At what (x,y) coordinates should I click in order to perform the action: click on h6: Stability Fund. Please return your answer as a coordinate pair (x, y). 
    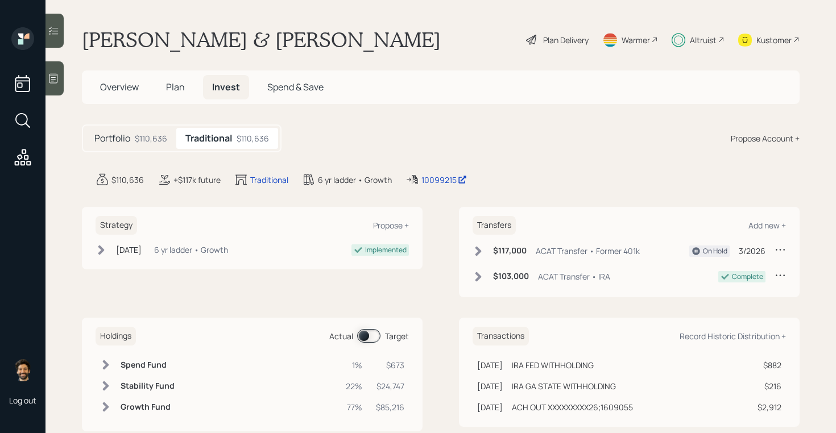
    Looking at the image, I should click on (147, 386).